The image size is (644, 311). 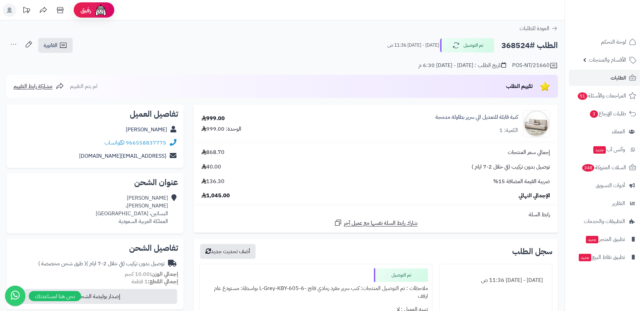 I want to click on span: الفاتورة, so click(x=50, y=45).